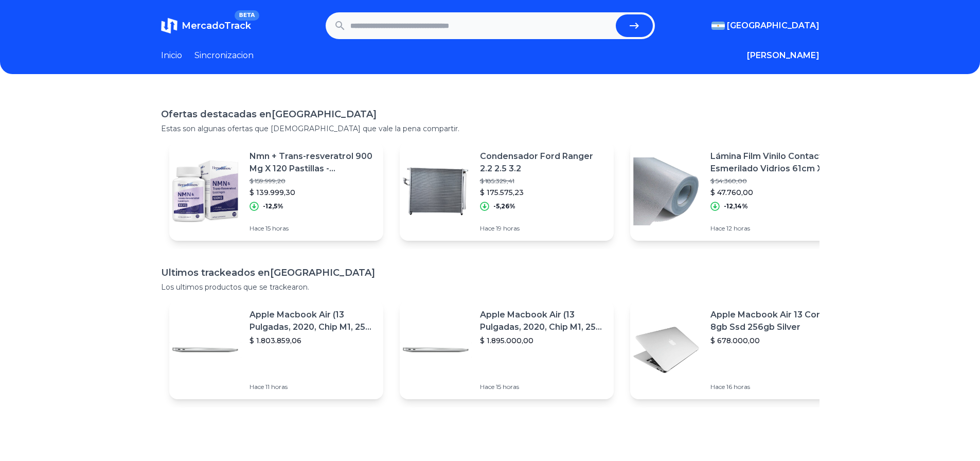  Describe the element at coordinates (543, 162) in the screenshot. I see `p: Condensador Ford Ranger 2.2 2.5 3.2` at that location.